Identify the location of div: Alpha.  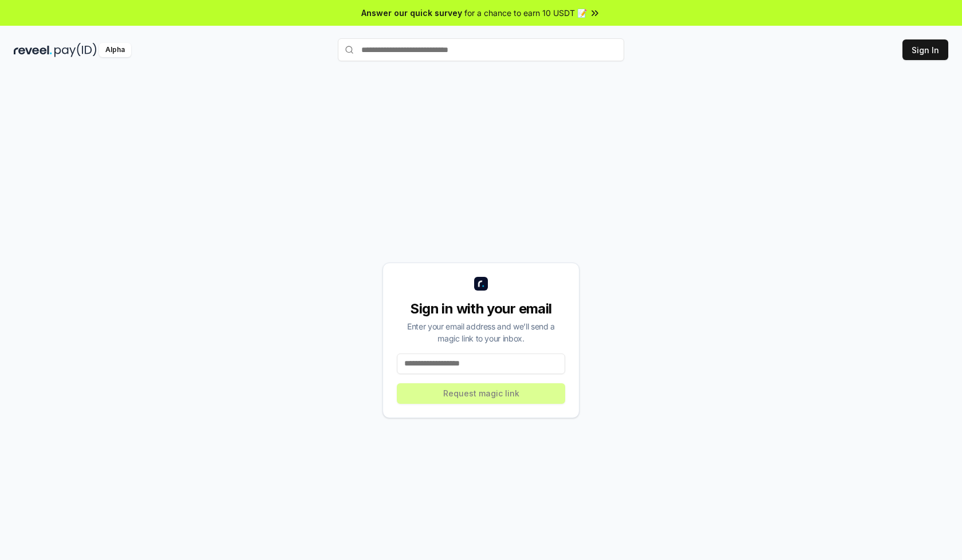
(115, 50).